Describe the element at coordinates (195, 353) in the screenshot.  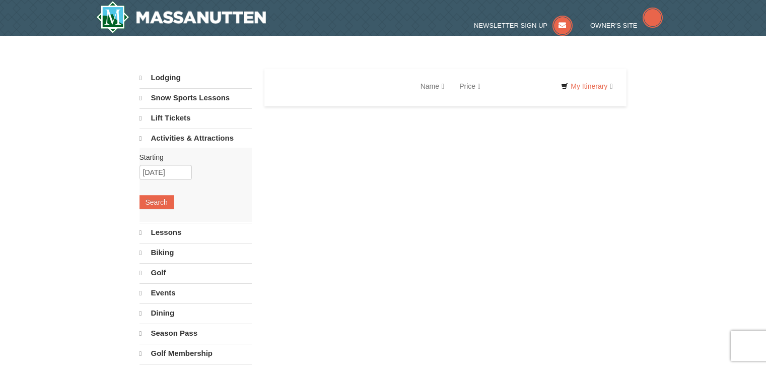
I see `a: Golf Membership` at that location.